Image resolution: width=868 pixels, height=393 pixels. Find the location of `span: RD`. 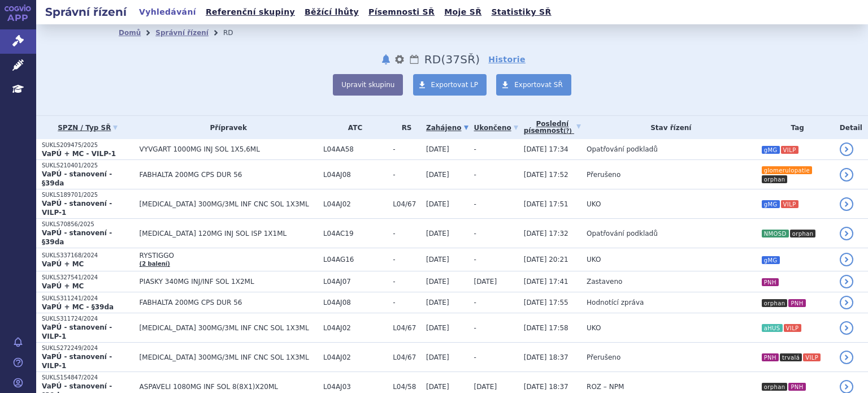

span: RD is located at coordinates (433, 60).